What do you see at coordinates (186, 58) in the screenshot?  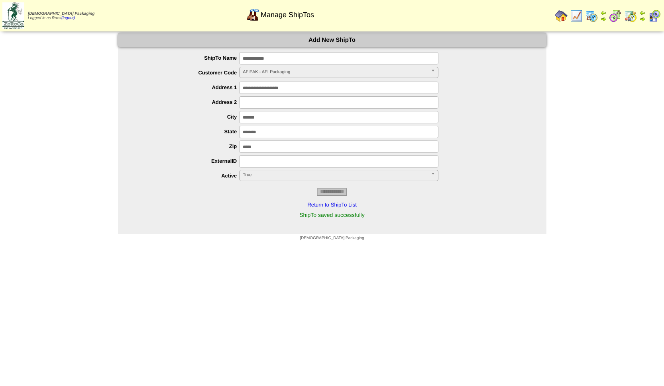 I see `label: ShipTo Name` at bounding box center [186, 58].